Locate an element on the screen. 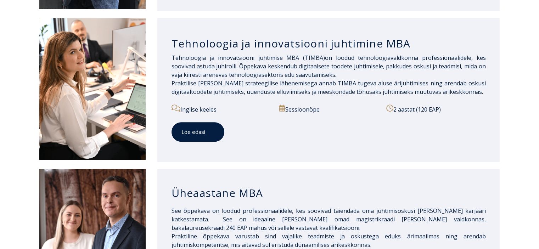  img: DSC_2558 is located at coordinates (92, 89).